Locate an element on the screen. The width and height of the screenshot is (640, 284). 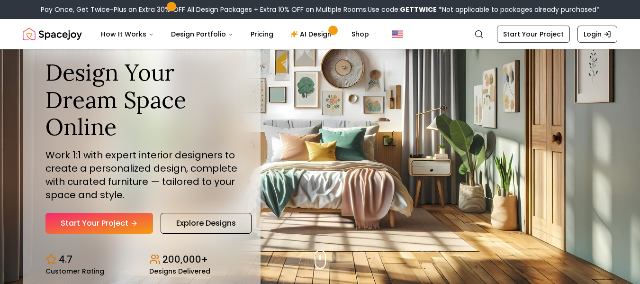
button: Design Portfolio is located at coordinates (202, 34).